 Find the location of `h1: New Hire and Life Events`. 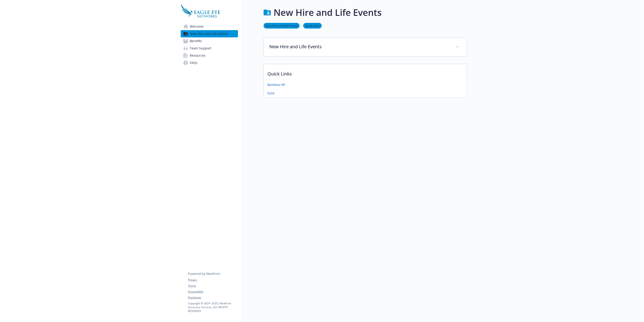

h1: New Hire and Life Events is located at coordinates (328, 13).